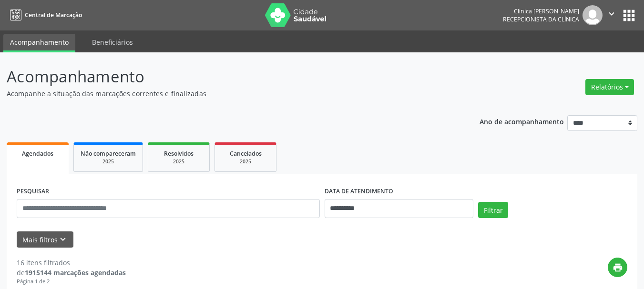 The height and width of the screenshot is (289, 644). Describe the element at coordinates (593, 15) in the screenshot. I see `img: img` at that location.